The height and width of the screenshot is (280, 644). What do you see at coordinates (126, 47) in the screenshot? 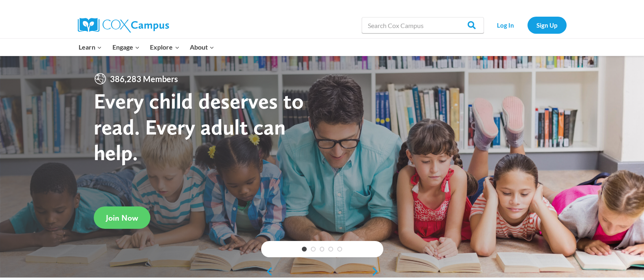
I see `span: Engage` at bounding box center [126, 47].